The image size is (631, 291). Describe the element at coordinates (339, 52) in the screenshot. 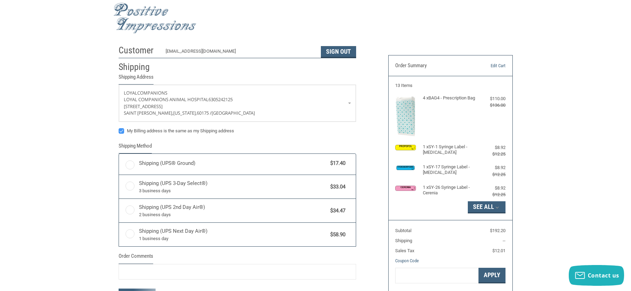

I see `button: Sign Out` at that location.